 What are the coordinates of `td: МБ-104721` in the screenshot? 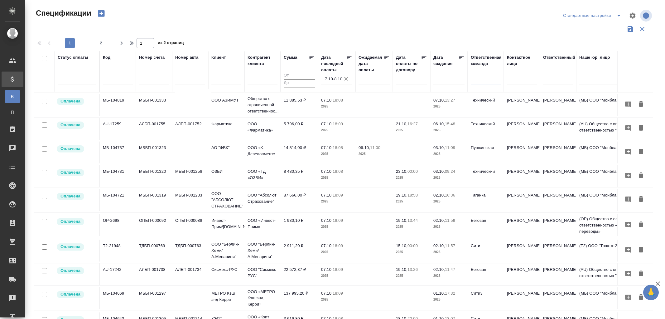 It's located at (118, 200).